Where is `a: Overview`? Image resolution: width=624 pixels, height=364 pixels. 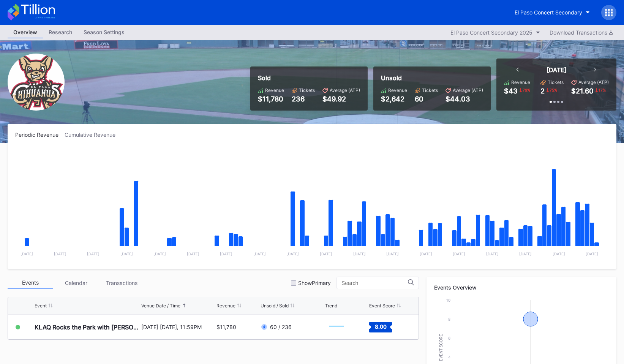
a: Overview is located at coordinates (25, 32).